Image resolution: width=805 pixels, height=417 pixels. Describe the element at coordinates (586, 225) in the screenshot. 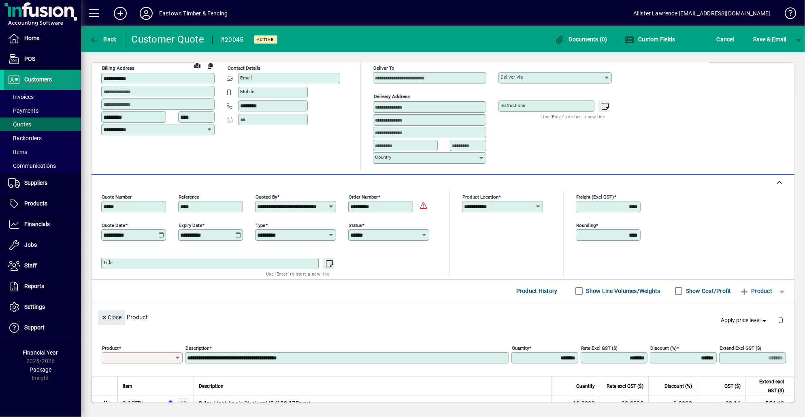

I see `mat-label: Rounding` at that location.